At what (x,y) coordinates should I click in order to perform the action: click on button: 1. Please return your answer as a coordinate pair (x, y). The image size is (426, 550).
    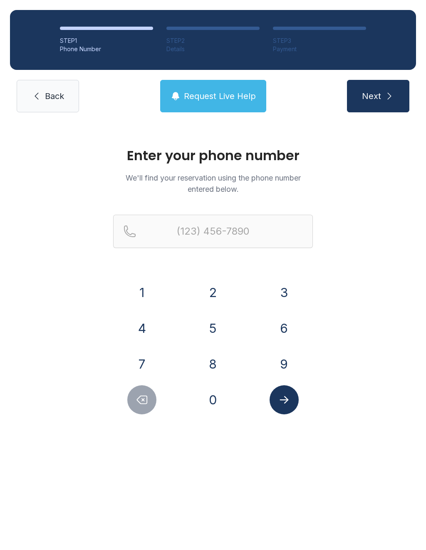
    Looking at the image, I should click on (142, 292).